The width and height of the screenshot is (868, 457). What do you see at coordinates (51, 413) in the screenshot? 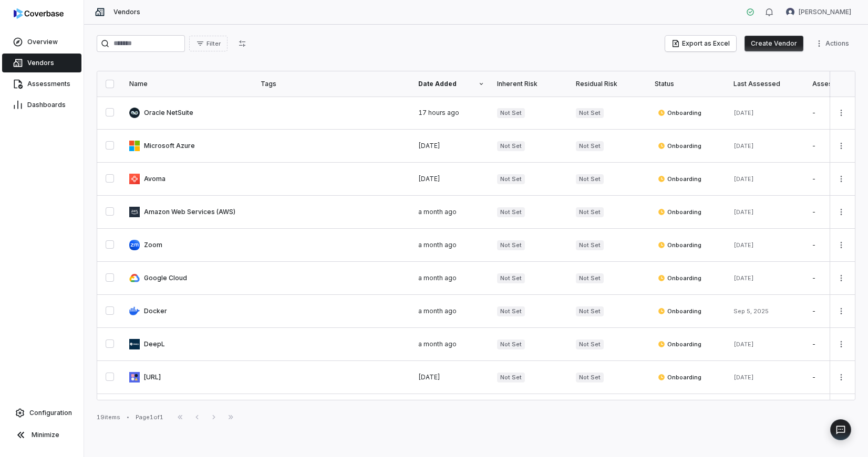
I see `span: Configuration` at bounding box center [51, 413].